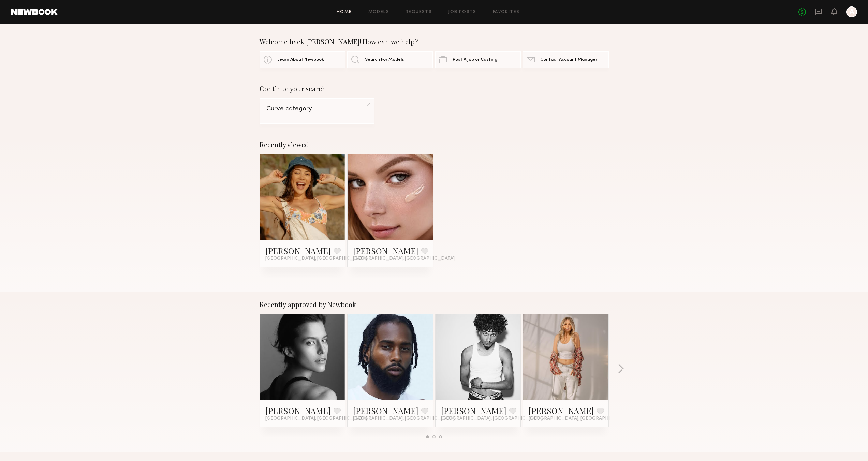 The image size is (868, 461). I want to click on span: Post A Job or Casting, so click(474, 60).